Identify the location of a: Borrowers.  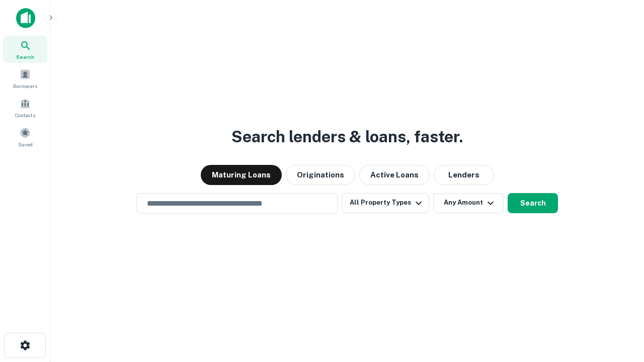
(25, 79).